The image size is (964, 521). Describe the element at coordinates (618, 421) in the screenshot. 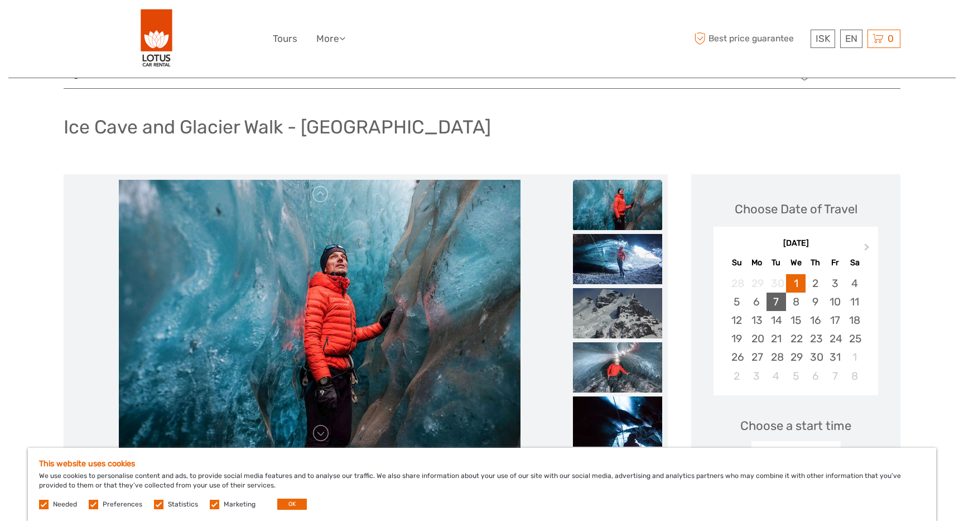

I see `img: e727485138664f4a90c6fde76d0cd3e7_slider_thumbnail.jpeg` at that location.